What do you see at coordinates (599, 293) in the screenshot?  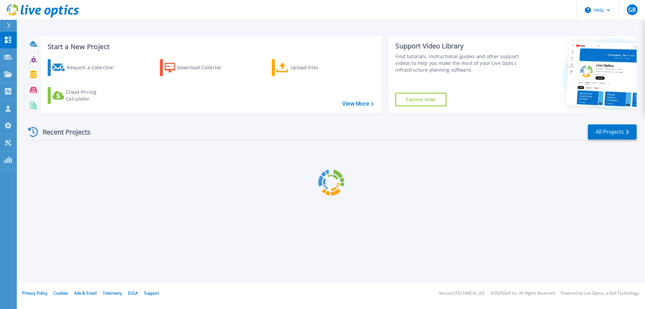 I see `li: Powered by Live Optics, a Dell Technology` at bounding box center [599, 293].